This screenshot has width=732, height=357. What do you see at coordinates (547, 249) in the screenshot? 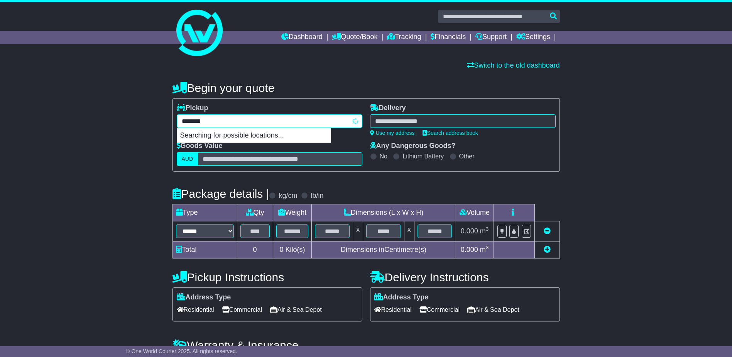
I see `a: Add new item` at bounding box center [547, 249].